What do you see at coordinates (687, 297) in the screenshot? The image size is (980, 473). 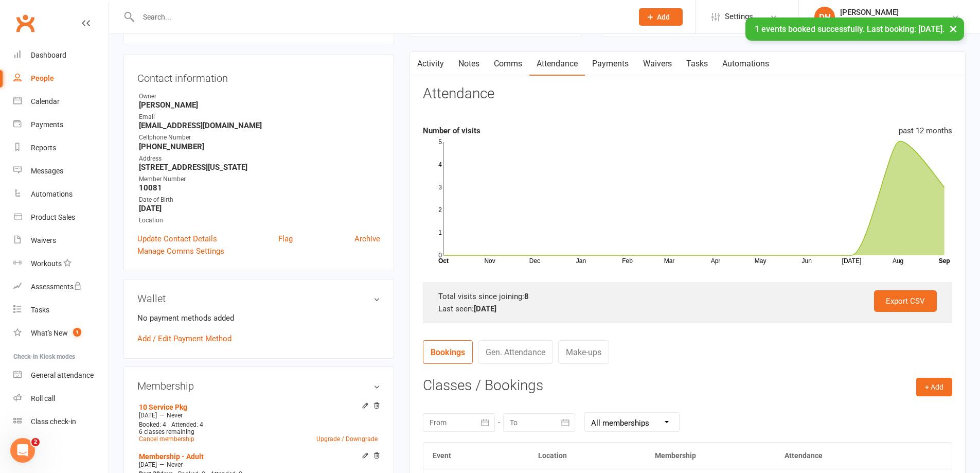 I see `div: Total visits since joining:` at bounding box center [687, 297].